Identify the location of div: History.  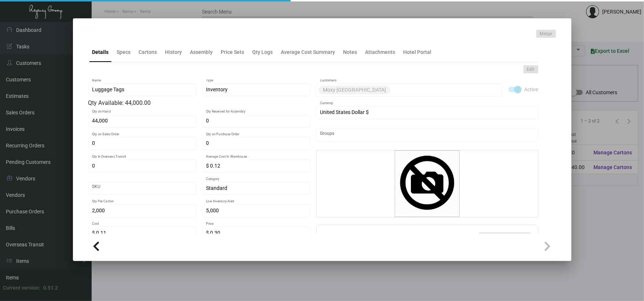
(174, 52).